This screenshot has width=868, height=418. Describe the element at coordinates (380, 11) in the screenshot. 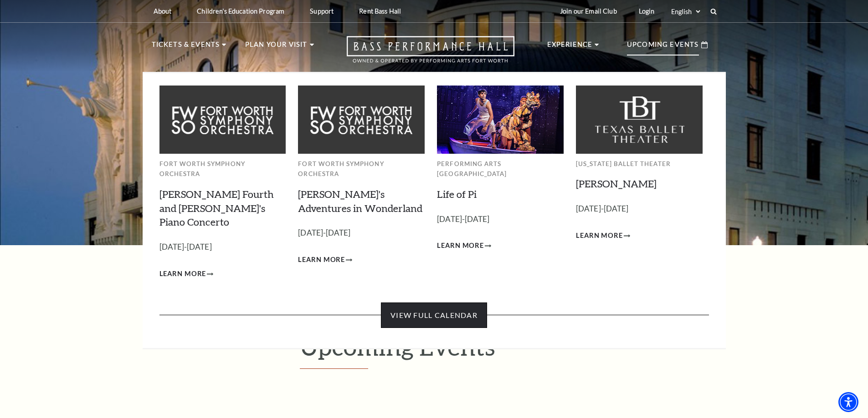

I see `p: Rent Bass Hall` at that location.